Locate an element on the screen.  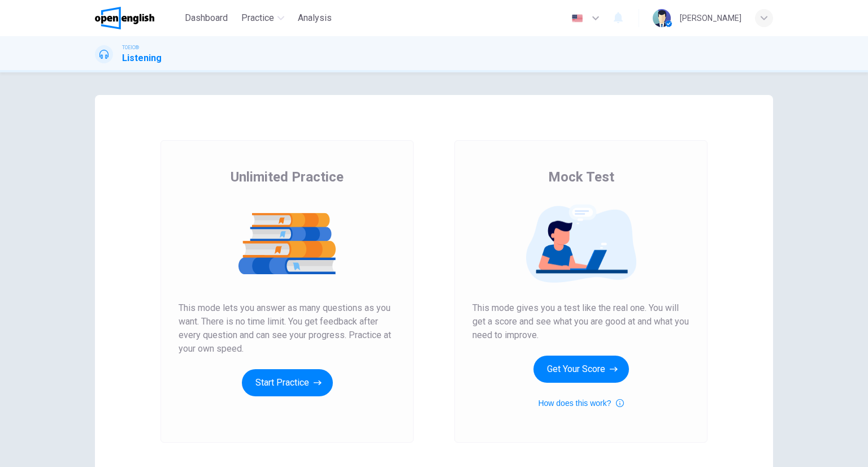
h1: Listening is located at coordinates (142, 58).